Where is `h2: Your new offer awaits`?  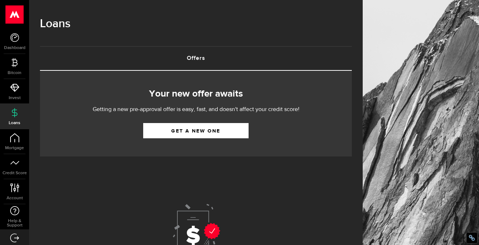 h2: Your new offer awaits is located at coordinates (196, 94).